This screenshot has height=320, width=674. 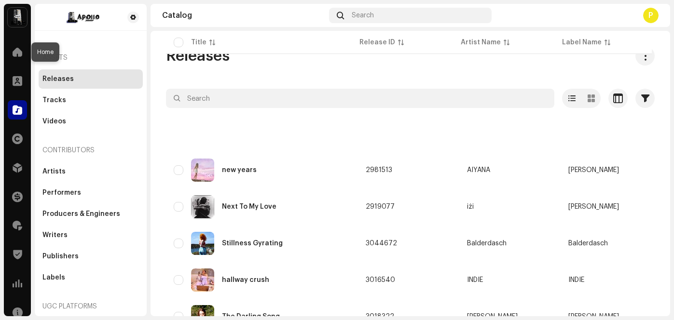 What do you see at coordinates (54, 122) in the screenshot?
I see `div: Videos` at bounding box center [54, 122].